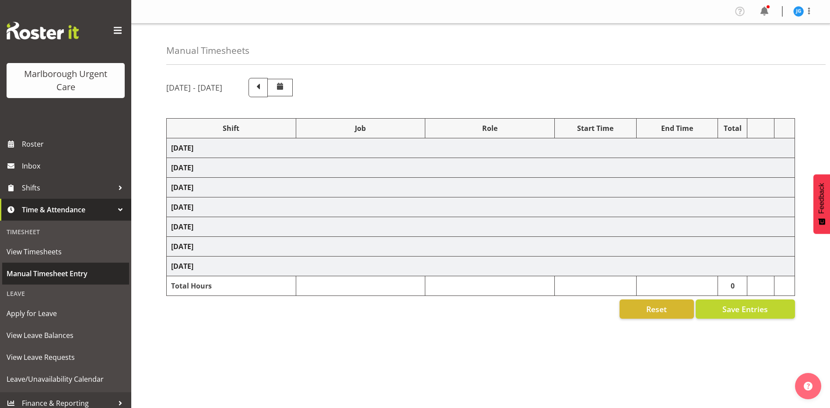 This screenshot has height=408, width=830. I want to click on span: Manual Timesheet Entry, so click(66, 273).